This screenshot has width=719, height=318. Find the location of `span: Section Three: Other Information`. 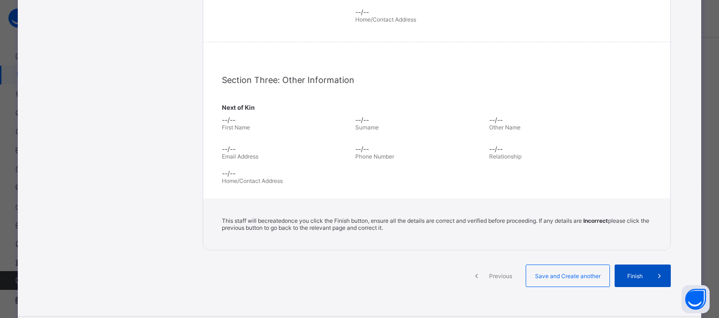

span: Section Three: Other Information is located at coordinates (288, 80).